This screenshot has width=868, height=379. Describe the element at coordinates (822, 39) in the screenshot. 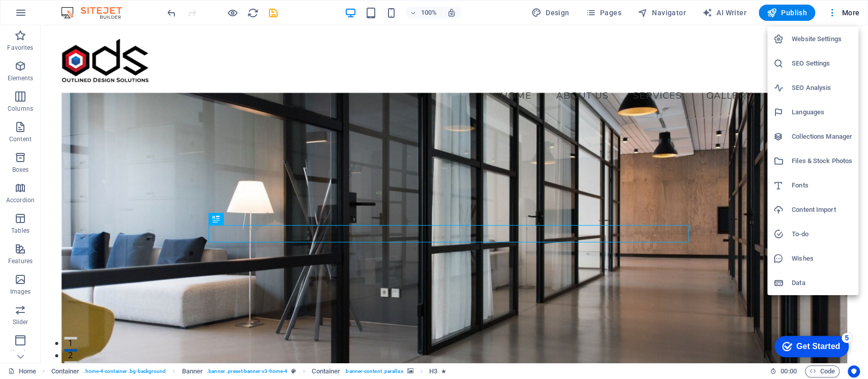

I see `h6: Website Settings` at that location.